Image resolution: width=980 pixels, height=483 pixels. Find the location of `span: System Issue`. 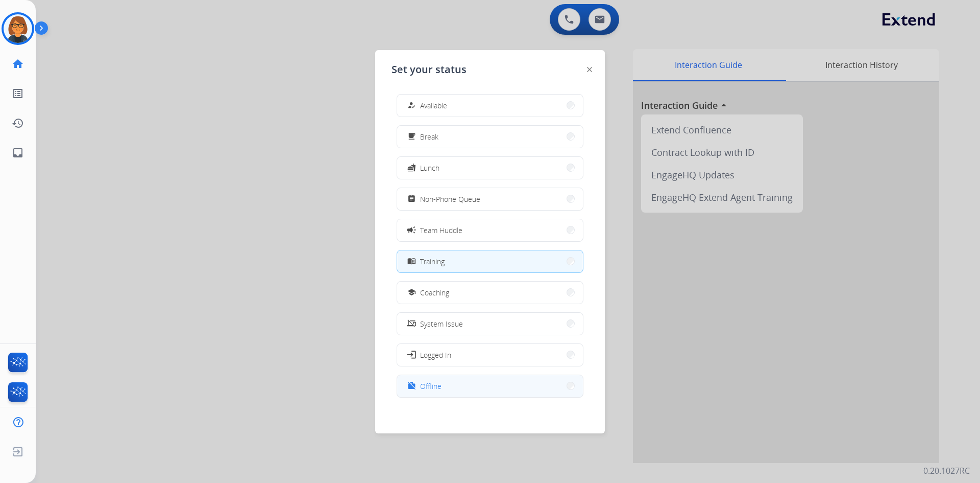

span: System Issue is located at coordinates (442, 323).